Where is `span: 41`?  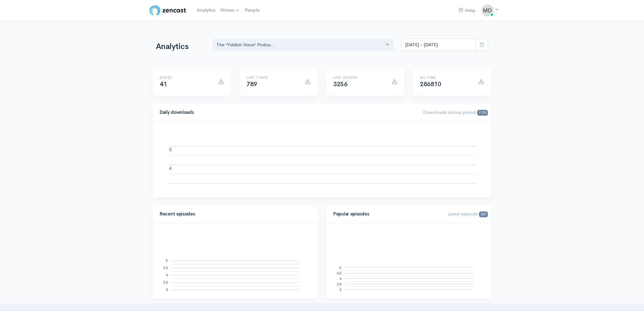 span: 41 is located at coordinates (163, 84).